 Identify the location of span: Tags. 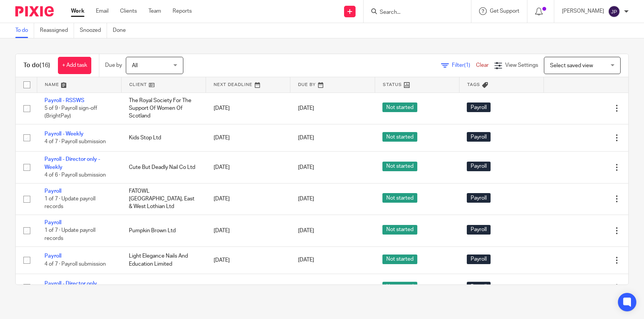
(474, 85).